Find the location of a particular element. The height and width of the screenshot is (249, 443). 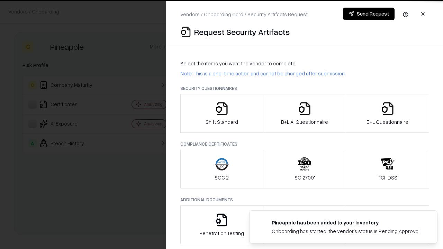

p: Vendors / Onboarding Card / Security Artifacts Request is located at coordinates (244, 14).